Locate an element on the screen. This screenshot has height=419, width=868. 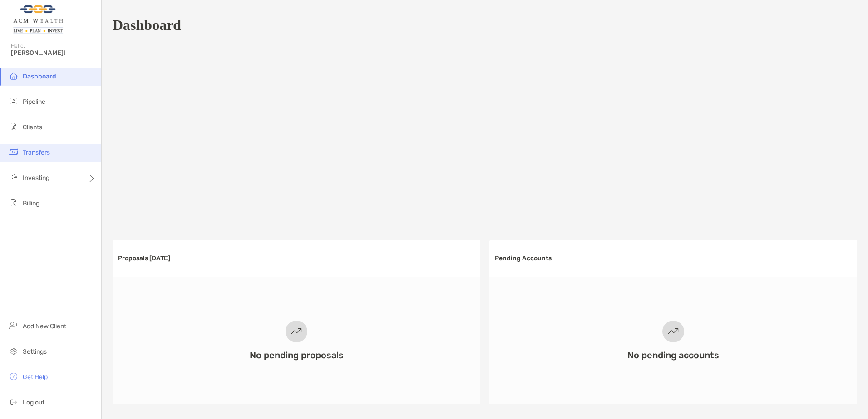
h1: Dashboard is located at coordinates (147, 25).